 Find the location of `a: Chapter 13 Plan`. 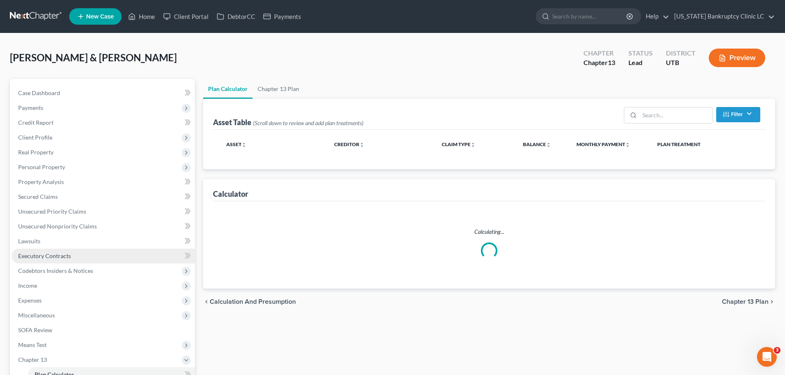

a: Chapter 13 Plan is located at coordinates (278, 89).